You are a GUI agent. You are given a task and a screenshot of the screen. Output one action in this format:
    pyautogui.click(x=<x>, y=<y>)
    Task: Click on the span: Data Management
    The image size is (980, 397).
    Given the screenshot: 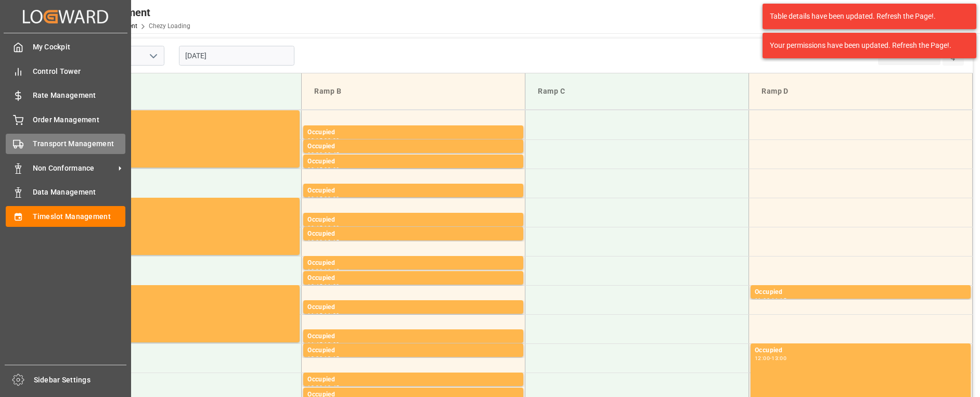 What is the action you would take?
    pyautogui.click(x=79, y=192)
    